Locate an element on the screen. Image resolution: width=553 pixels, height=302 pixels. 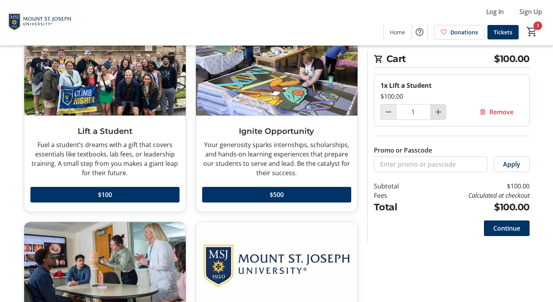
span: Apply is located at coordinates (512, 164).